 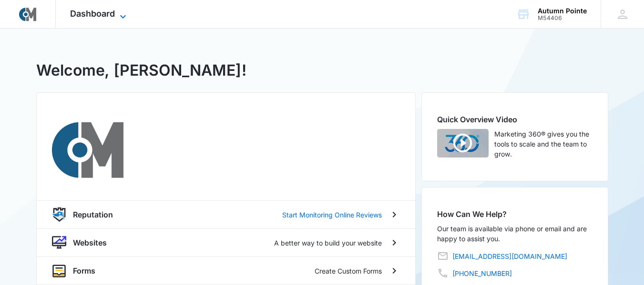 What do you see at coordinates (515, 233) in the screenshot?
I see `p: Our team is available via phone or email and are happy to assist you.` at bounding box center [515, 233].